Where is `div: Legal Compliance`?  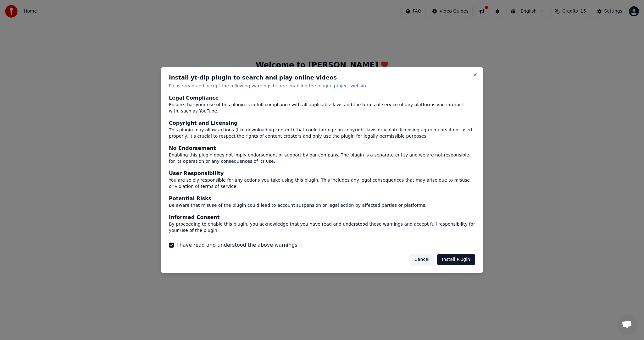 div: Legal Compliance is located at coordinates (322, 98).